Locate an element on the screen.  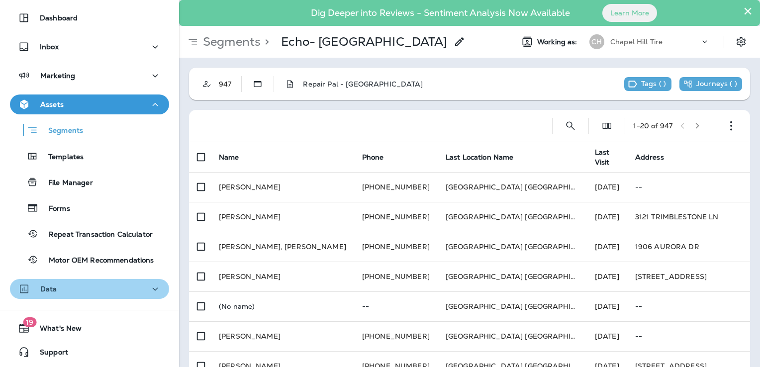
button: Motor OEM Recommendations is located at coordinates (90, 260).